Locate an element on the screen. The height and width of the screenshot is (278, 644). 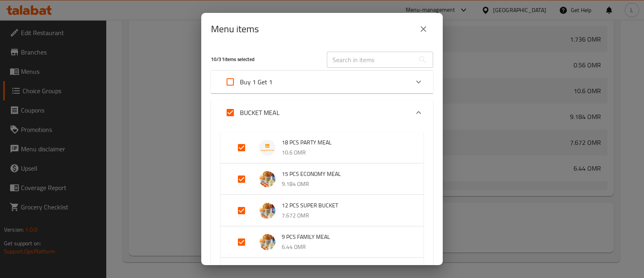
span: 6 PCS BUCKET FOR TWO is located at coordinates (344, 268).